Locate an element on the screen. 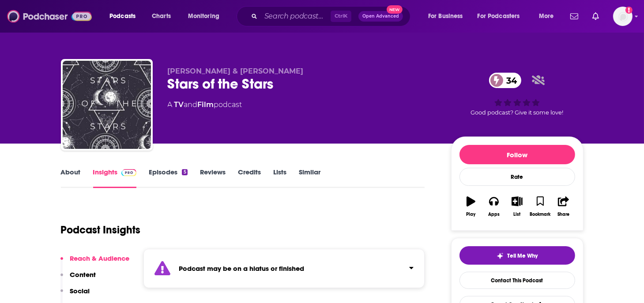  span: Open Advanced is located at coordinates (380, 16).